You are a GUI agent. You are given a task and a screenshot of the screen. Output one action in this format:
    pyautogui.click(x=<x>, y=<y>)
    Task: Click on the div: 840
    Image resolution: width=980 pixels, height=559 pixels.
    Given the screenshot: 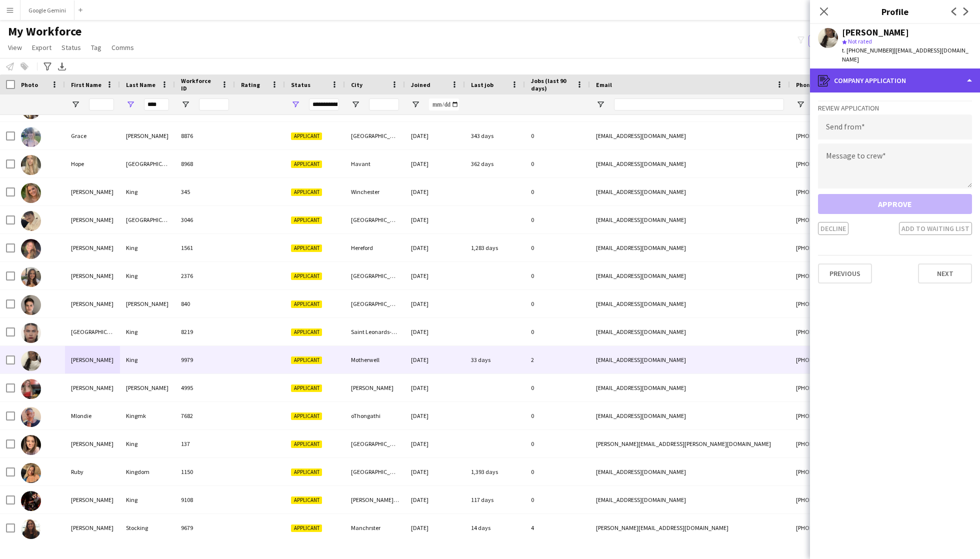 What is the action you would take?
    pyautogui.click(x=205, y=303)
    